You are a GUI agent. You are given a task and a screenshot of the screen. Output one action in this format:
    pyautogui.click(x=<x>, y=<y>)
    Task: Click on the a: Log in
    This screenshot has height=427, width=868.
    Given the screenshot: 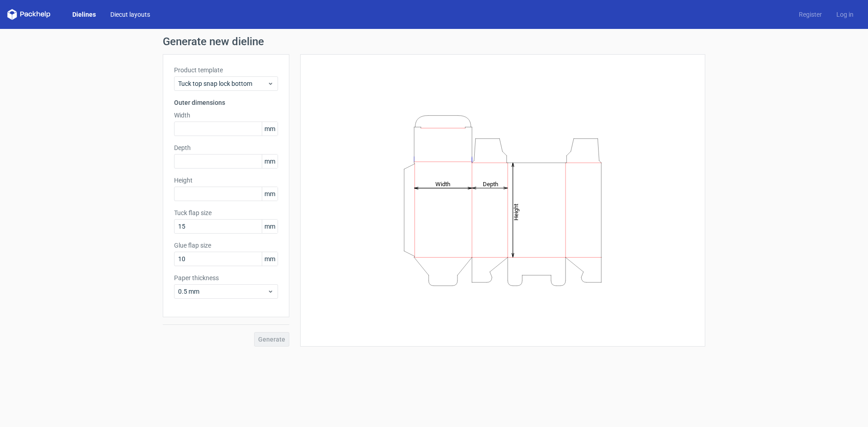 What is the action you would take?
    pyautogui.click(x=845, y=15)
    